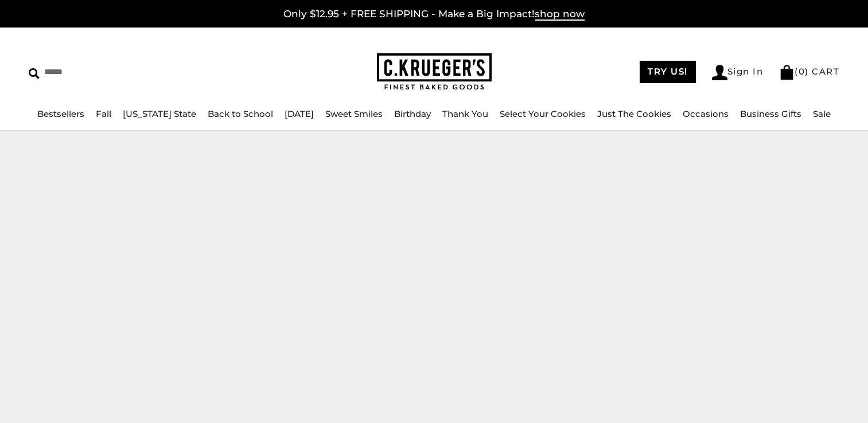  I want to click on img: Bag, so click(787, 72).